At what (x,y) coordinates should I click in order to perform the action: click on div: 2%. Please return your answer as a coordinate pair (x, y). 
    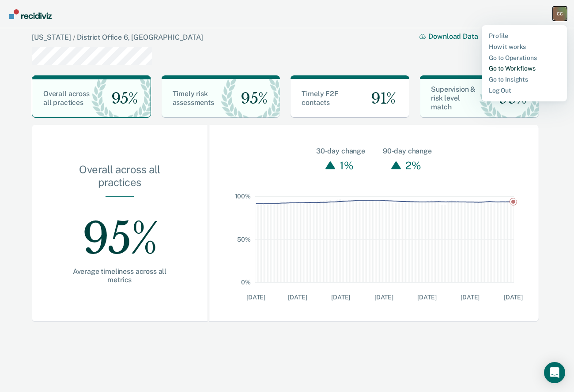
    Looking at the image, I should click on (413, 165).